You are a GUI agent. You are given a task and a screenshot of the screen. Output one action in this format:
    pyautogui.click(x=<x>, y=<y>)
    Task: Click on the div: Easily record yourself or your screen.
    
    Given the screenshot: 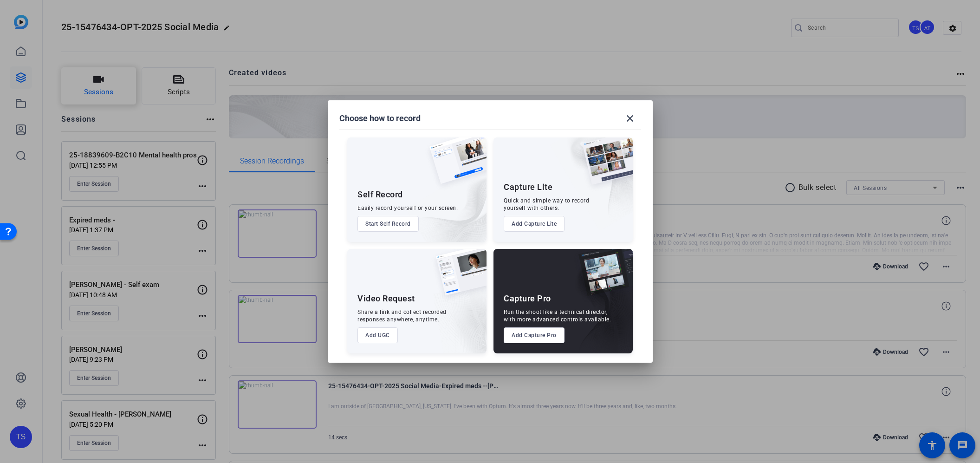 What is the action you would take?
    pyautogui.click(x=408, y=208)
    